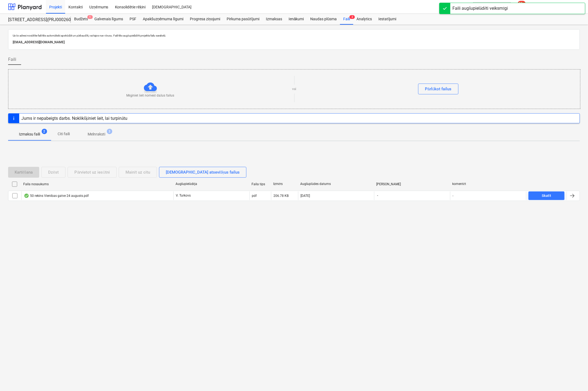 Image resolution: width=588 pixels, height=391 pixels. What do you see at coordinates (364, 19) in the screenshot?
I see `a: Analytics` at bounding box center [364, 19].